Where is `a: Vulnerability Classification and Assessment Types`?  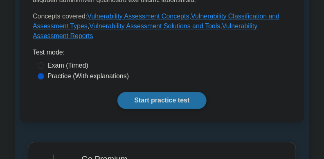 a: Vulnerability Classification and Assessment Types is located at coordinates (157, 21).